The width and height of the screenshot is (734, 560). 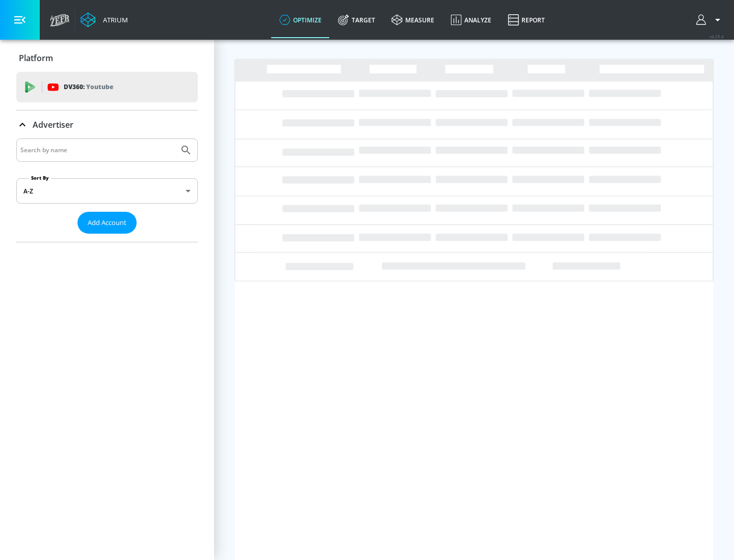 I want to click on div: DV360: Youtube, so click(x=107, y=87).